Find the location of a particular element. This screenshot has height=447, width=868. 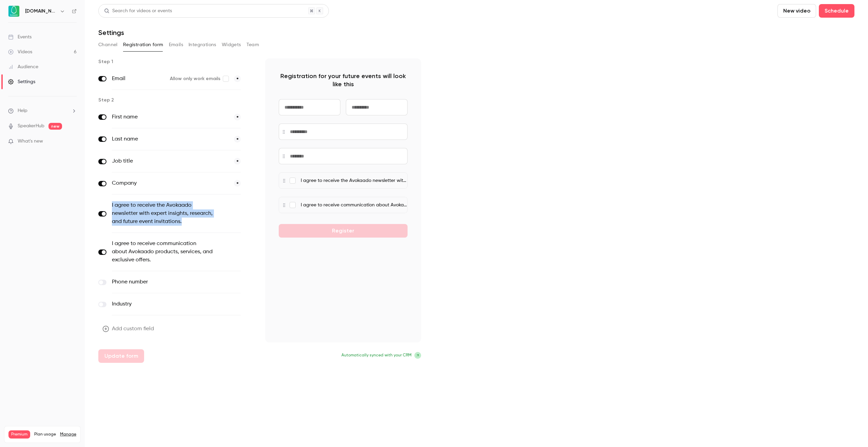

label: Industry is located at coordinates (162, 304).